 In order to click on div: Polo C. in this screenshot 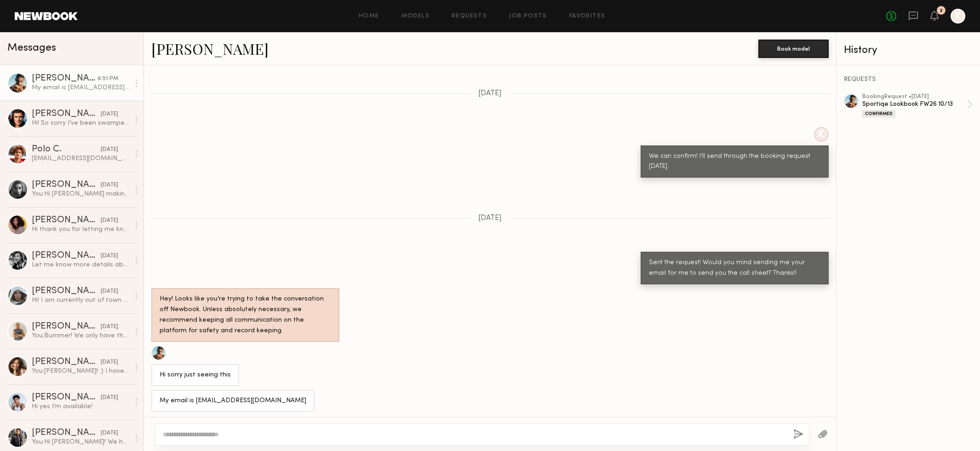, I will do `click(66, 149)`.